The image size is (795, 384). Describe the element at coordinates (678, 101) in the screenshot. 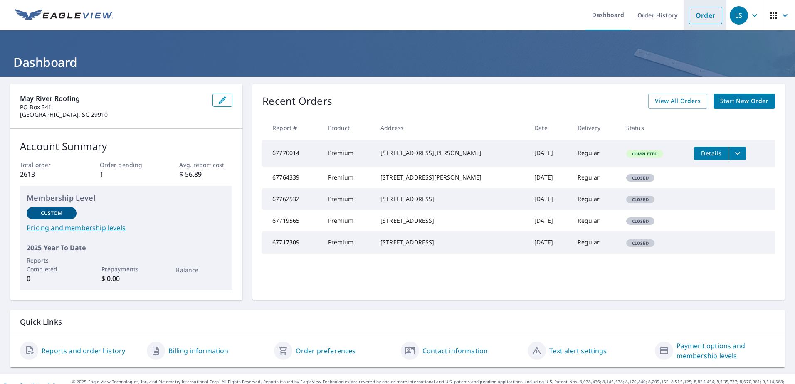

I see `span: View All Orders` at that location.